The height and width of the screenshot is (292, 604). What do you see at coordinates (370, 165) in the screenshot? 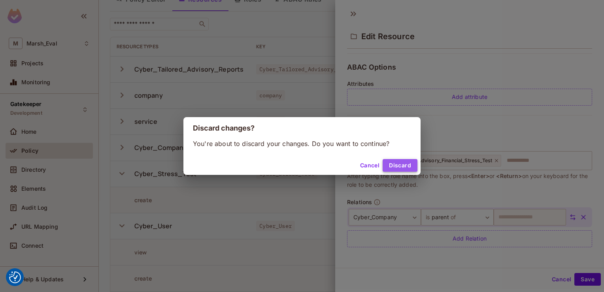
I see `button: Cancel` at bounding box center [370, 165].